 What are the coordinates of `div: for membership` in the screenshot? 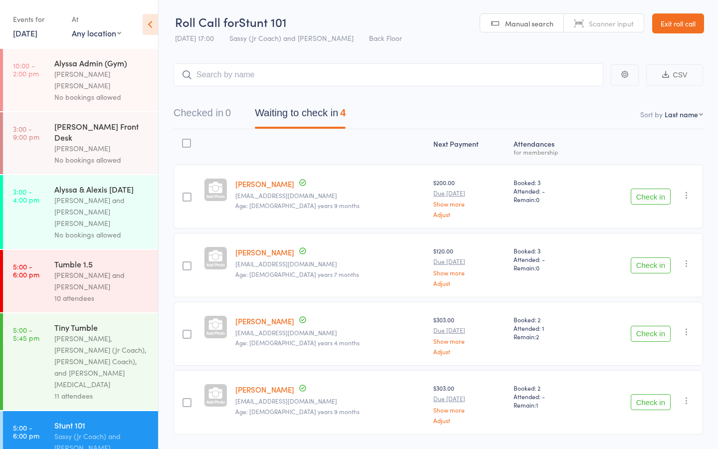 It's located at (549, 152).